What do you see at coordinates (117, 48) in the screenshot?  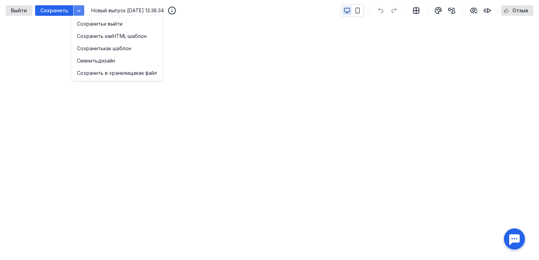 I see `span: как шаблон` at bounding box center [117, 48].